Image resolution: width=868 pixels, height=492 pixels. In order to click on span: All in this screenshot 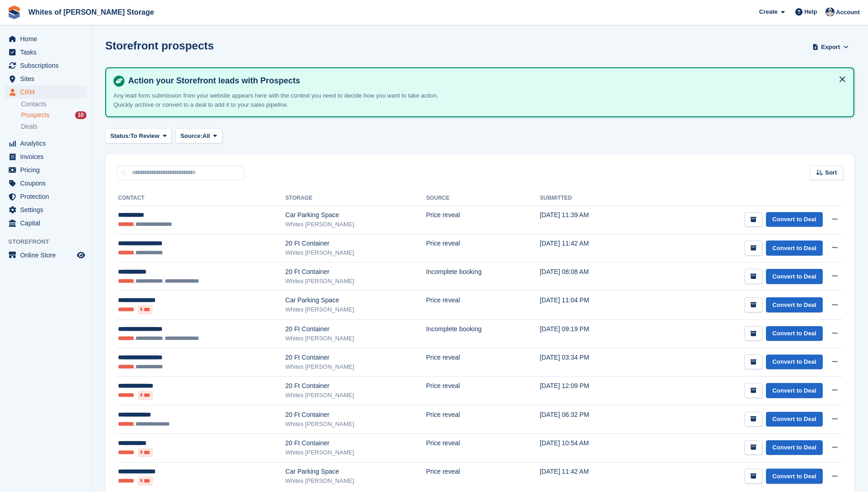, I will do `click(207, 136)`.